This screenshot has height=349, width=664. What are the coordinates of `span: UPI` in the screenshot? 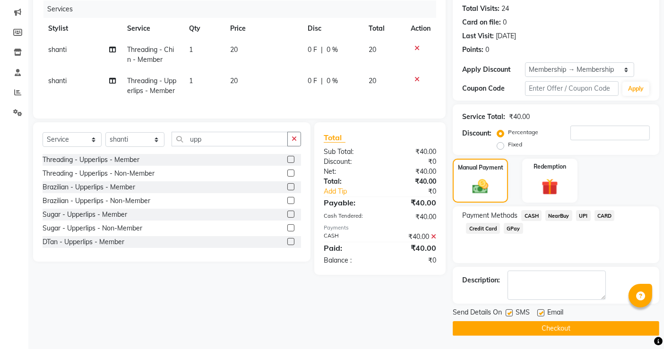 It's located at (583, 216).